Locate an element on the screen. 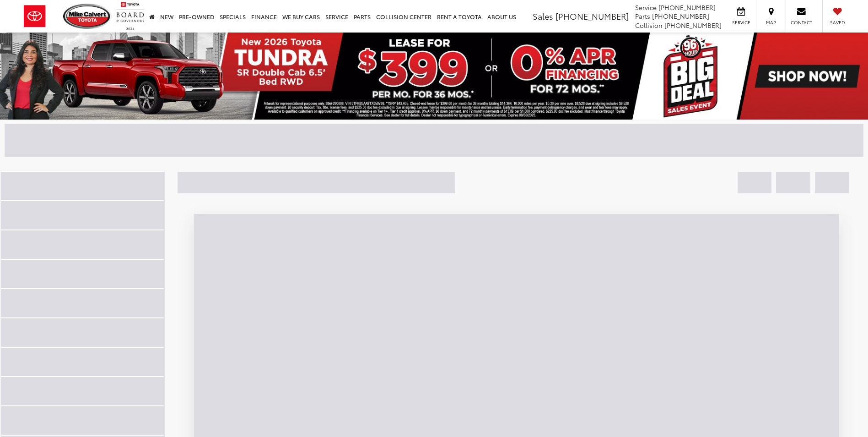  span: Sales is located at coordinates (543, 16).